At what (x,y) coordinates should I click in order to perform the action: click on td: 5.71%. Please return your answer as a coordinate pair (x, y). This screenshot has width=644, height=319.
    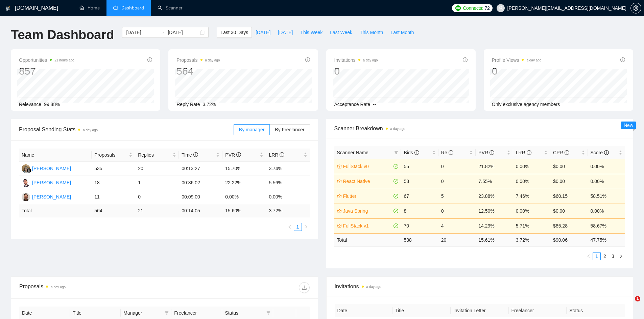
    Looking at the image, I should click on (532, 226).